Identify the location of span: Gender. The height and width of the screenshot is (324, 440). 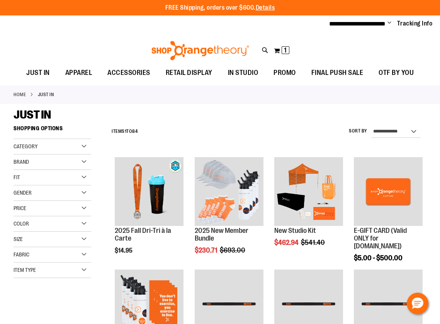
(22, 193).